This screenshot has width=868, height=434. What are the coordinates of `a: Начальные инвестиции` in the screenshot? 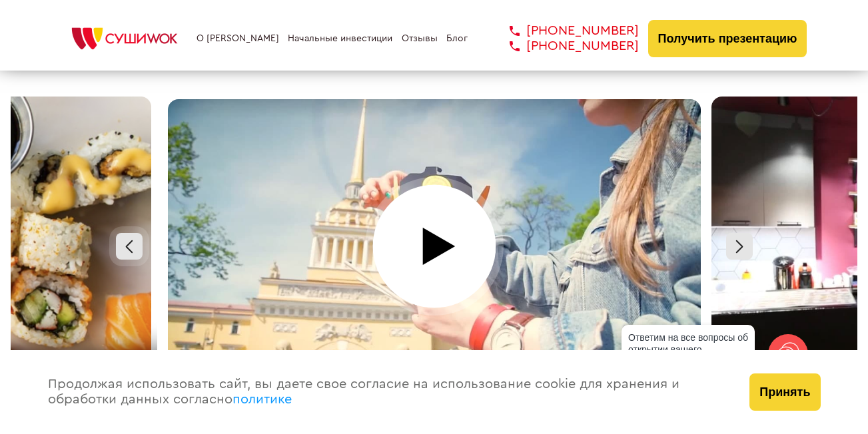 It's located at (340, 38).